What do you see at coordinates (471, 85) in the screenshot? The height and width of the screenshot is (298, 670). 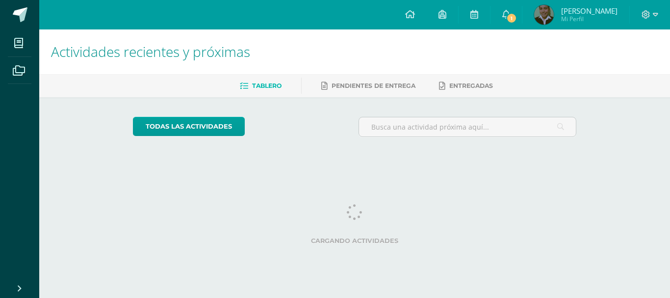 I see `span: Entregadas` at bounding box center [471, 85].